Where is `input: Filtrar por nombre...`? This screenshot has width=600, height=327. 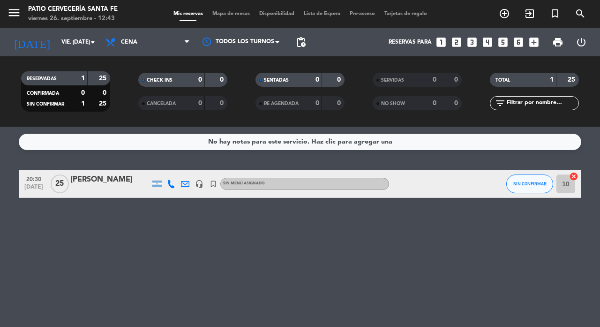
input: Filtrar por nombre... is located at coordinates (542, 103).